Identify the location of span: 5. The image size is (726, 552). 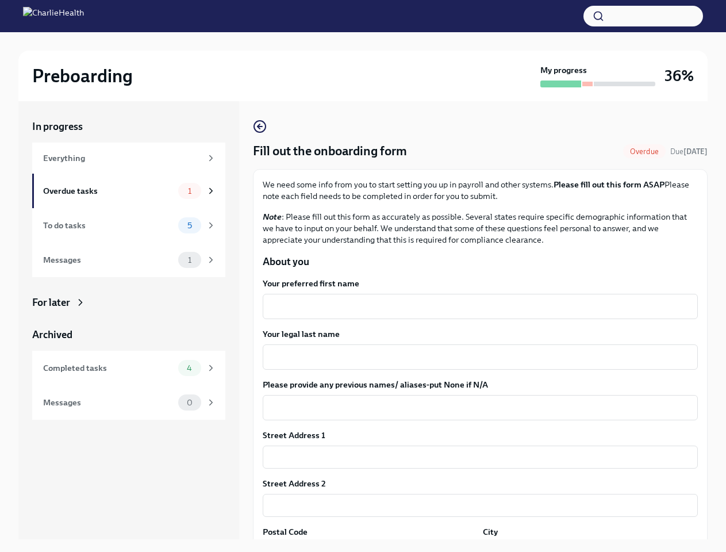
(190, 225).